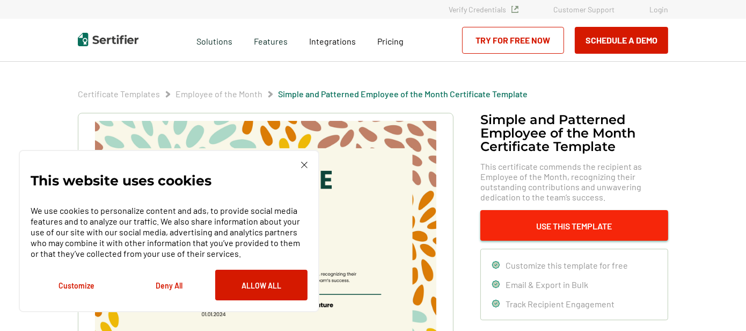  I want to click on span: This certificate commends the recipient as Employee of the Month, recognizing their outstanding c..., so click(575, 182).